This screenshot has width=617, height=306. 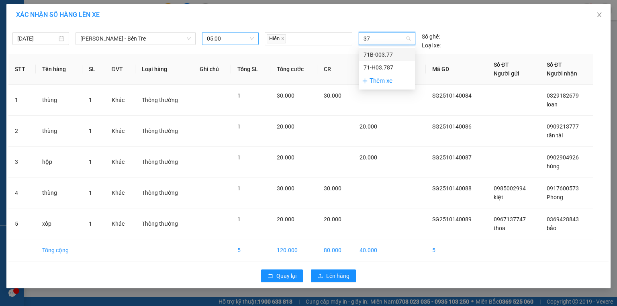 I want to click on span: down, so click(x=189, y=39).